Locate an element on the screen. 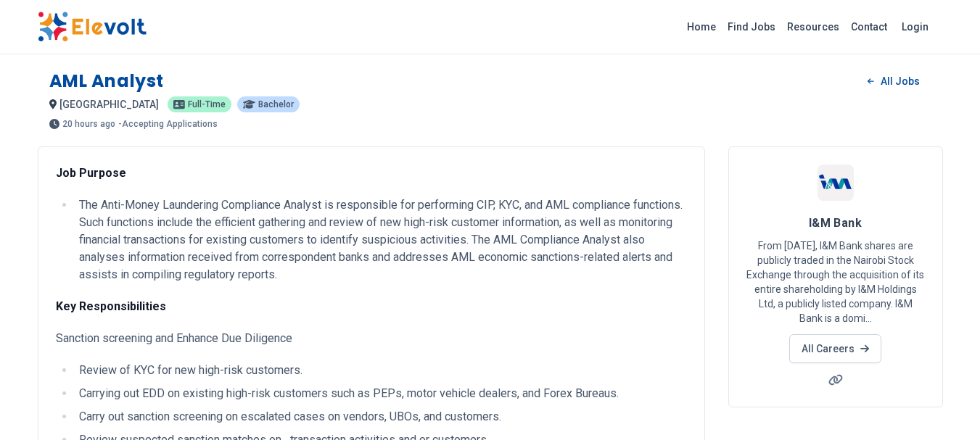 The image size is (980, 440). img: Elevolt is located at coordinates (92, 27).